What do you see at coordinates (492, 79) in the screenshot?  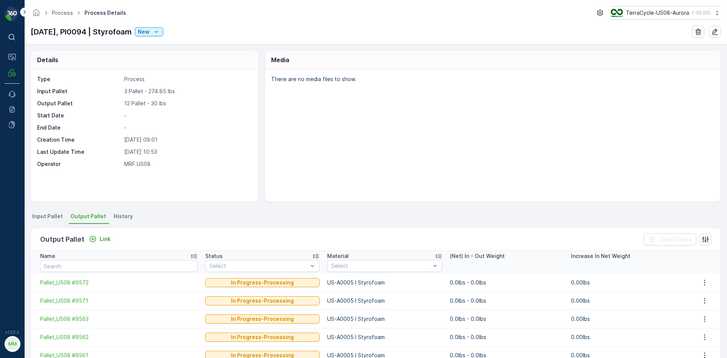 I see `p: There are no media files to show.` at bounding box center [492, 79].